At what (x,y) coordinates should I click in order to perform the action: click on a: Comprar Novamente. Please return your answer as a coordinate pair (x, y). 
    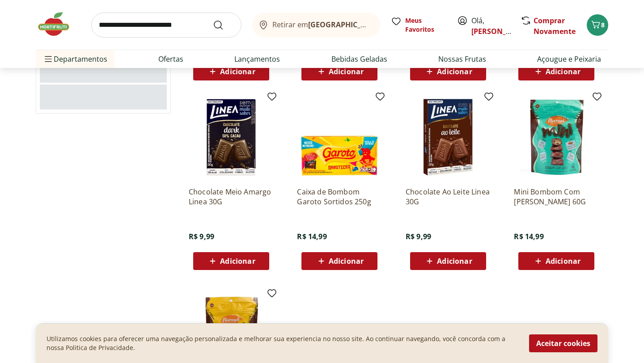
    Looking at the image, I should click on (554, 26).